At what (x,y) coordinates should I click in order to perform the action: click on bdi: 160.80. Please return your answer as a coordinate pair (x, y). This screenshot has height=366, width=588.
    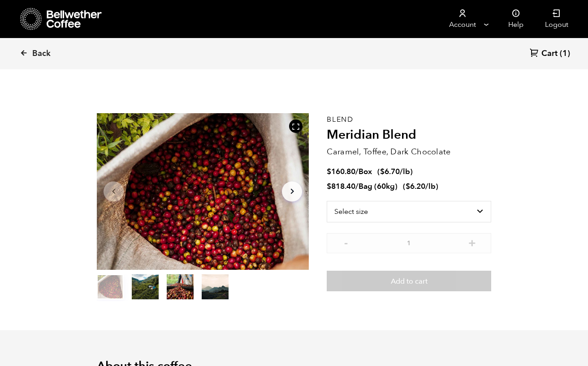
    Looking at the image, I should click on (341, 172).